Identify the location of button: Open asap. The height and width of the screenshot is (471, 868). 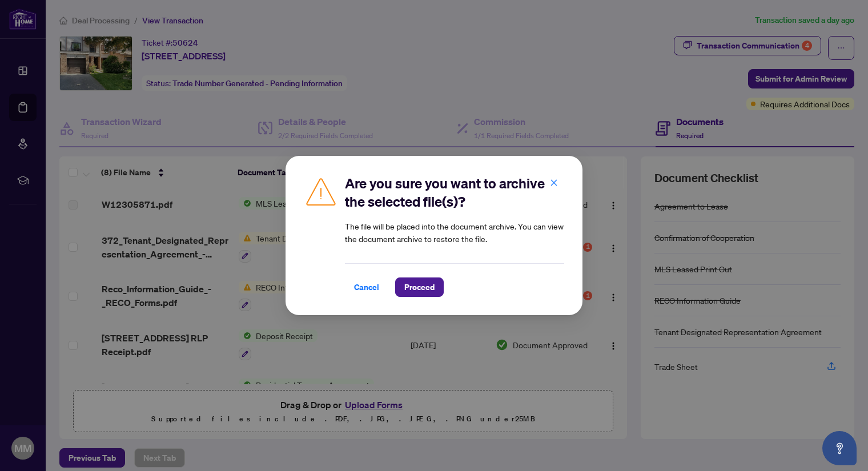
(839, 448).